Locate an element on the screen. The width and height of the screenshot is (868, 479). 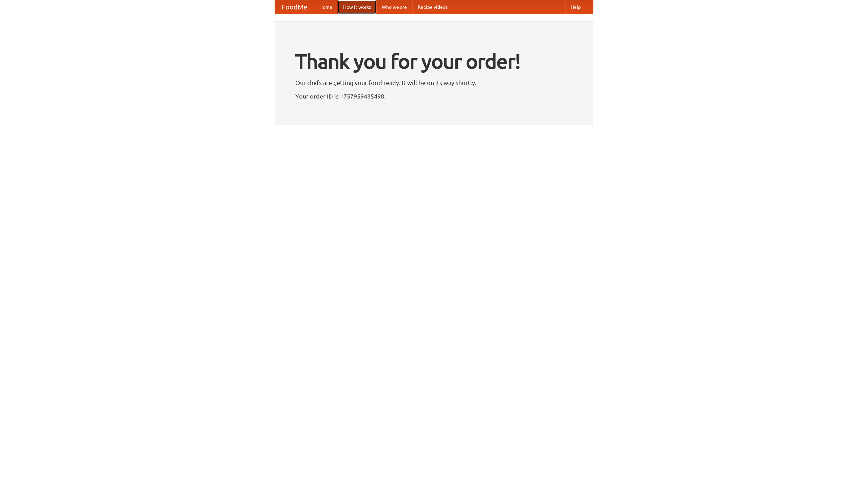
a: Help is located at coordinates (576, 7).